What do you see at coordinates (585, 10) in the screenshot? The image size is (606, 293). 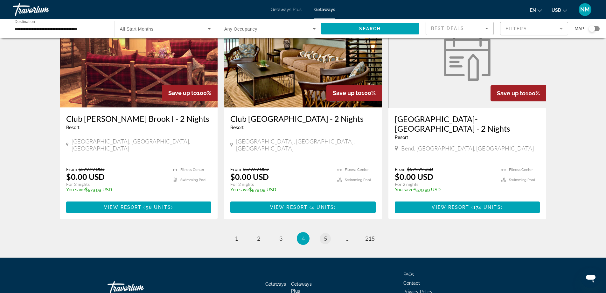 I see `button: User Menu` at bounding box center [585, 10].